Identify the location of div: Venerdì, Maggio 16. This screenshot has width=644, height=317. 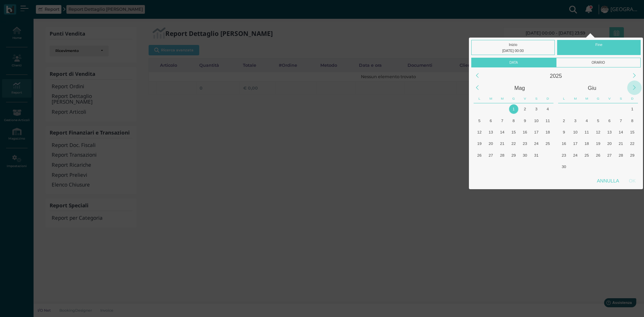
(525, 132).